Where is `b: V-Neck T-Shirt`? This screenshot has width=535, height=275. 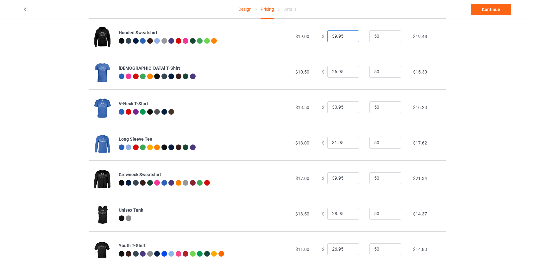
b: V-Neck T-Shirt is located at coordinates (133, 104).